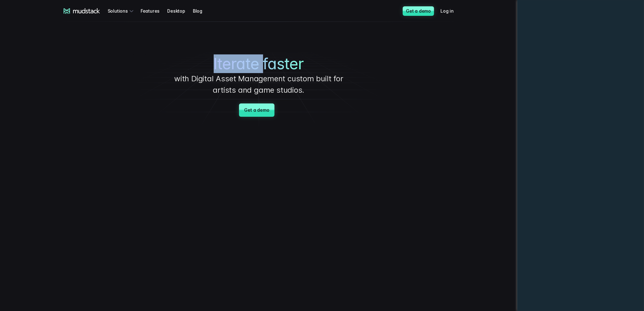  Describe the element at coordinates (122, 11) in the screenshot. I see `div: Solutions` at that location.